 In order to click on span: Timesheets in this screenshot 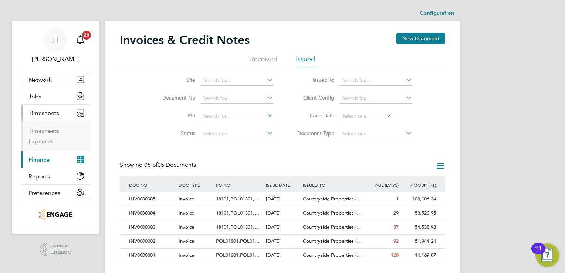, I will do `click(44, 113)`.